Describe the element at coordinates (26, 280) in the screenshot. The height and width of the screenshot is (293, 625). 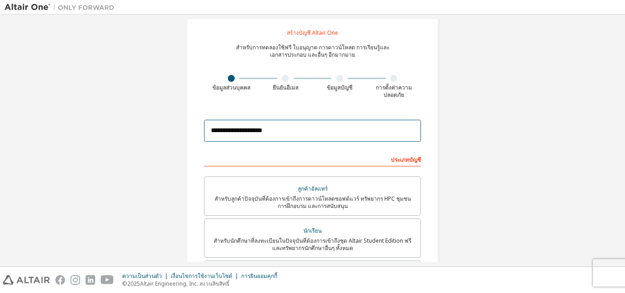
I see `img: altair_logo.svg` at that location.